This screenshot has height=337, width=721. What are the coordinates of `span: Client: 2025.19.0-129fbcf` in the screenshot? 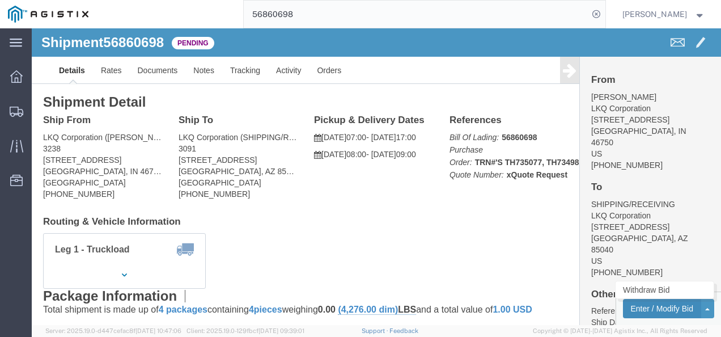 It's located at (245, 331).